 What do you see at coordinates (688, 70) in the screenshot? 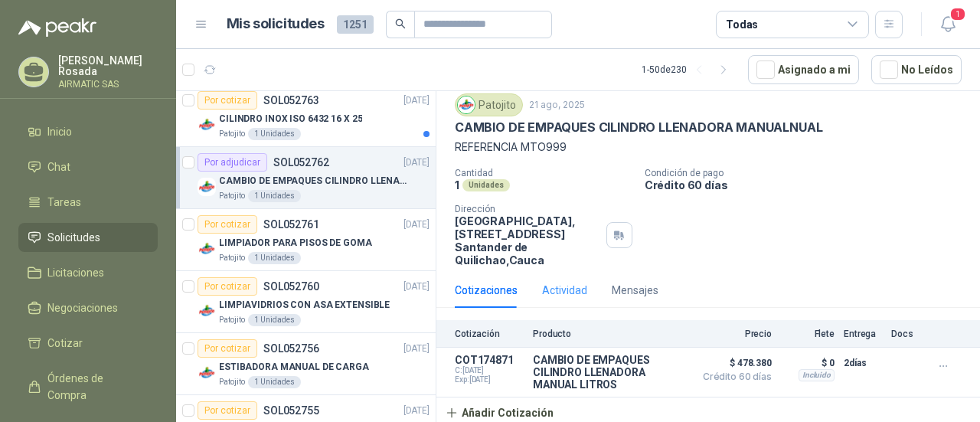
I see `div: 1 - 50 de 230` at bounding box center [688, 70].